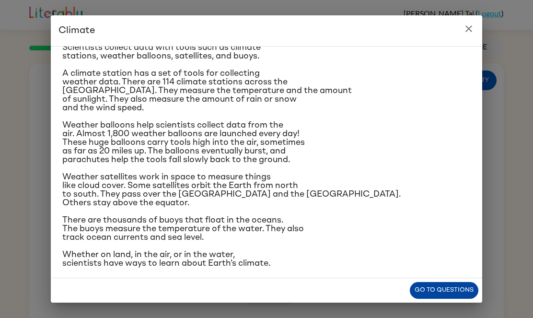 The width and height of the screenshot is (533, 318). What do you see at coordinates (267, 31) in the screenshot?
I see `h2: Climate` at bounding box center [267, 31].